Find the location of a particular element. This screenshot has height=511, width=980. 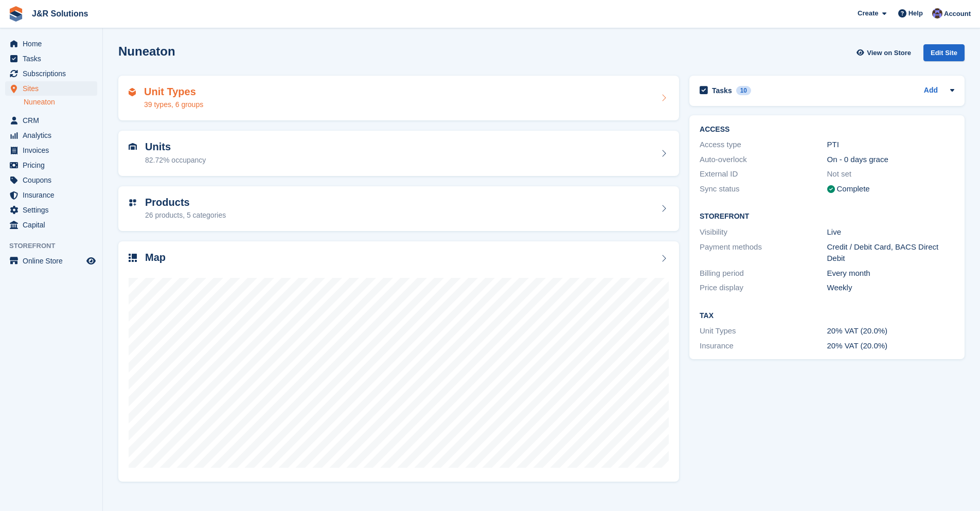

div: 26 products, 5 categories is located at coordinates (185, 215).